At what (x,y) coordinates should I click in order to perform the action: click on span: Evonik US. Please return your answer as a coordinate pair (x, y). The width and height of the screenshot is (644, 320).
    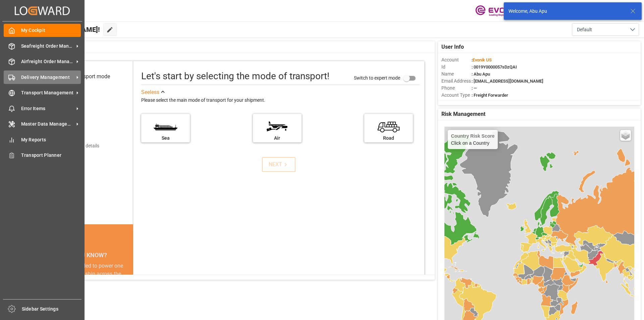
    Looking at the image, I should click on (482, 60).